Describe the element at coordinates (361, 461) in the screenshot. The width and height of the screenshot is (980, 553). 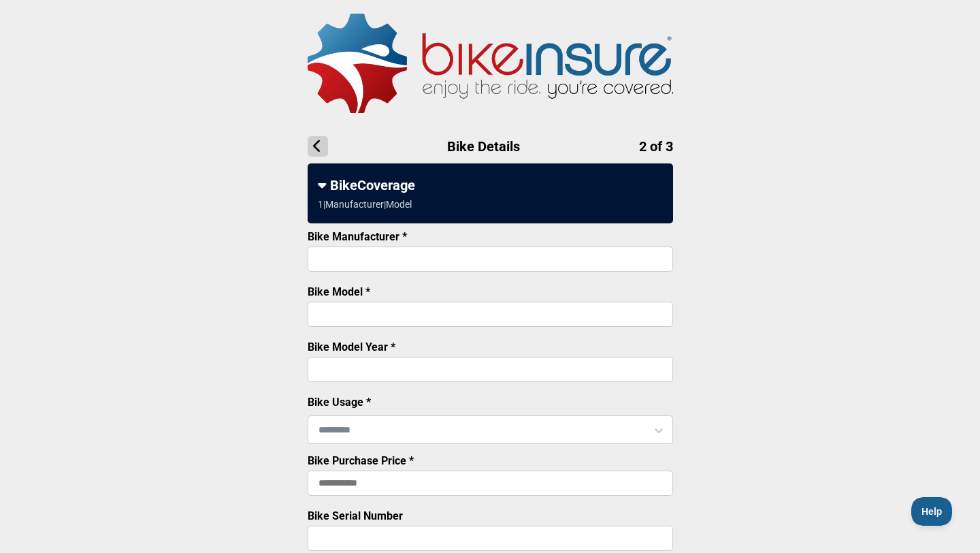
I see `label: Bike Purchase Price *` at that location.